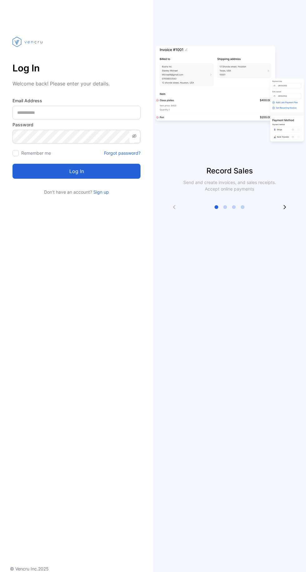  What do you see at coordinates (36, 153) in the screenshot?
I see `label: Remember me` at bounding box center [36, 153].